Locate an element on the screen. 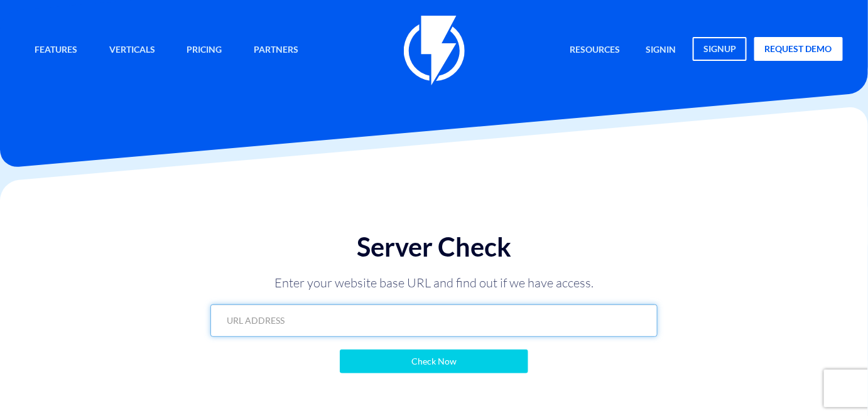 The width and height of the screenshot is (868, 416). a: Features is located at coordinates (56, 50).